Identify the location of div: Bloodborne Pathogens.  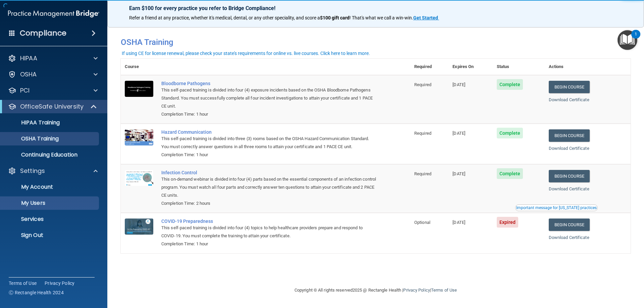
(269, 83).